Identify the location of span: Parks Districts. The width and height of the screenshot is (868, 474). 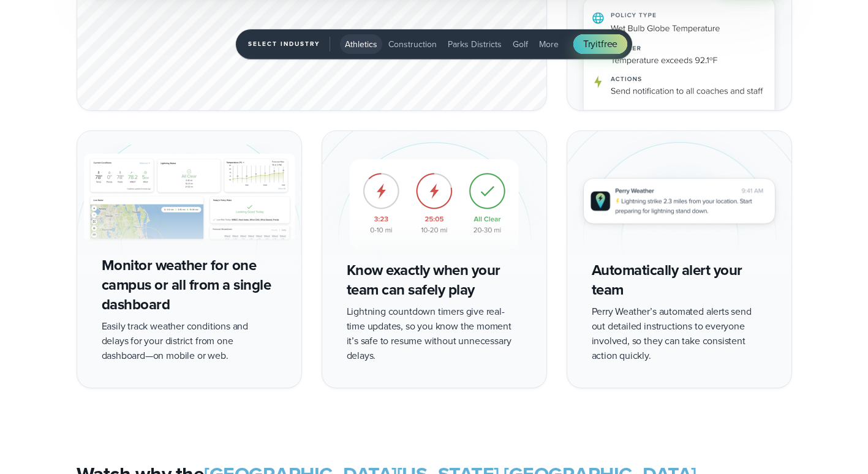
(475, 44).